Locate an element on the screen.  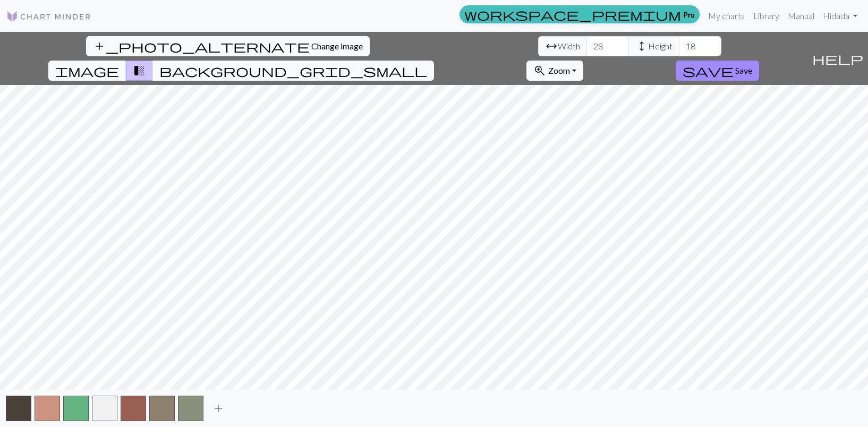
button: Save is located at coordinates (718, 71).